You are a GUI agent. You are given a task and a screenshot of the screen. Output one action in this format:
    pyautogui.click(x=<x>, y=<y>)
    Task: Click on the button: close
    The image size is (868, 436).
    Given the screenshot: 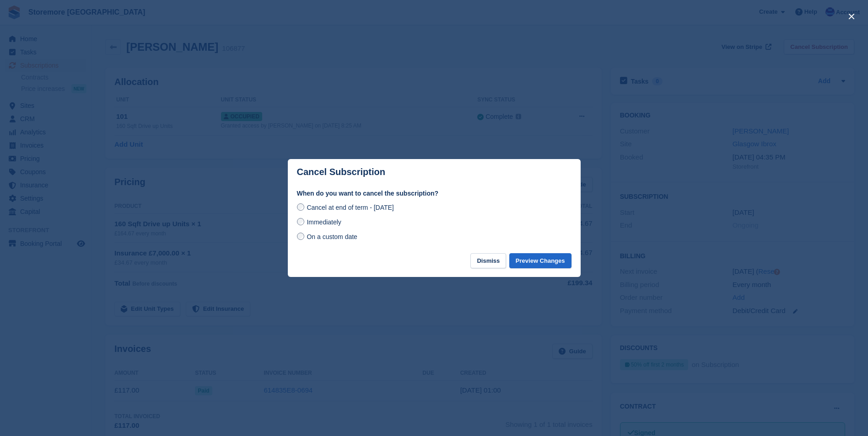 What is the action you would take?
    pyautogui.click(x=852, y=16)
    